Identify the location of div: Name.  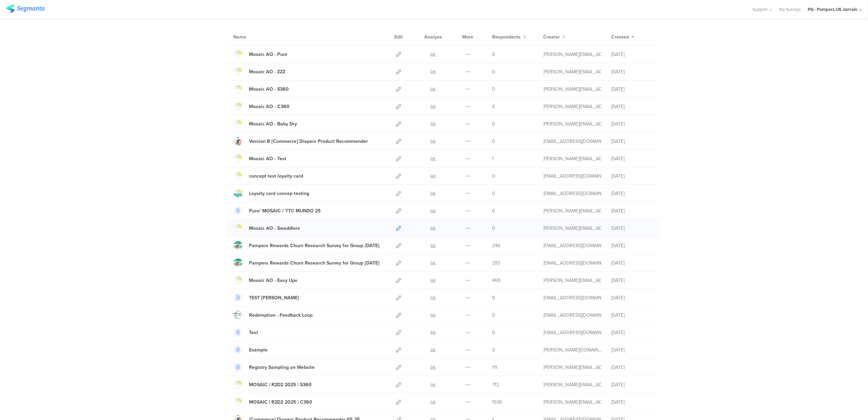
(254, 37).